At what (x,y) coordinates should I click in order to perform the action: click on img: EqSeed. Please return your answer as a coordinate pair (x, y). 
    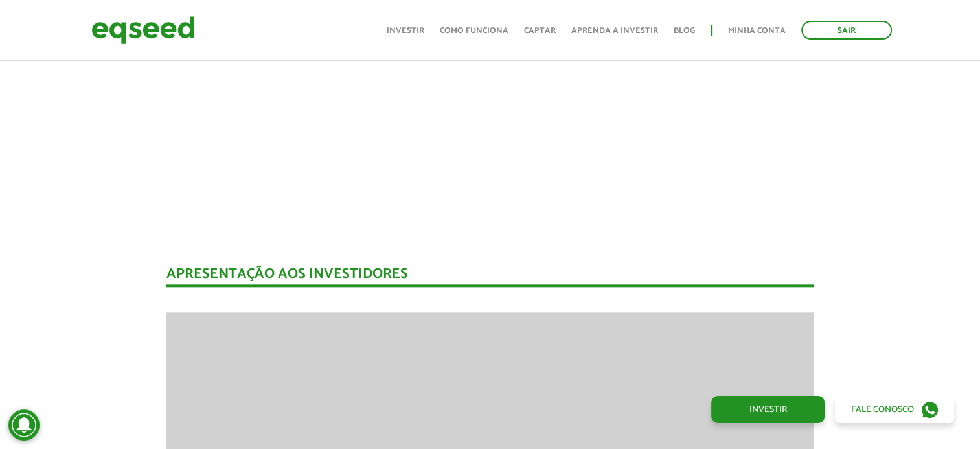
    Looking at the image, I should click on (143, 30).